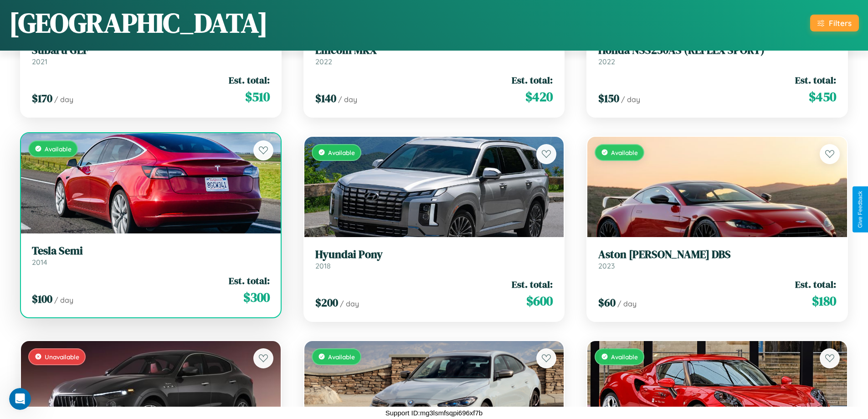 The image size is (868, 419). What do you see at coordinates (607, 266) in the screenshot?
I see `span: 2023` at bounding box center [607, 266].